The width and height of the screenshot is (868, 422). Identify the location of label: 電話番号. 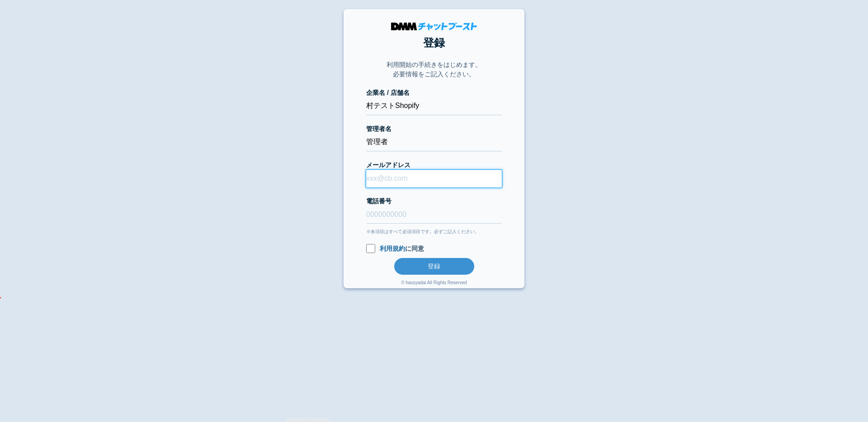
(434, 201).